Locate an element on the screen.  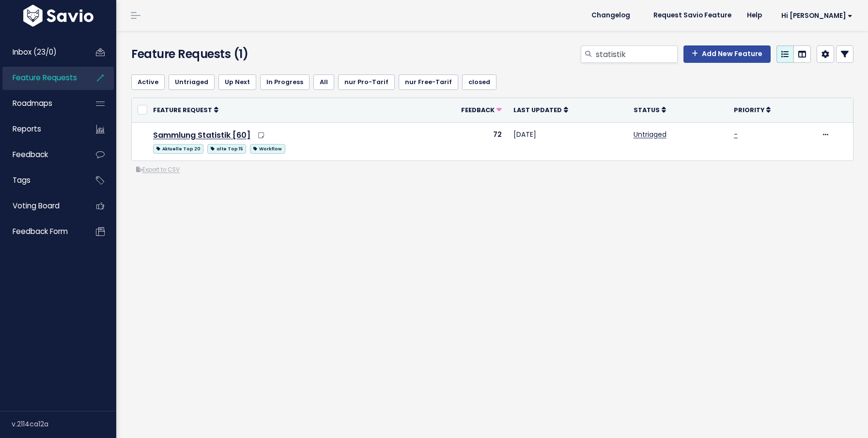
a: Tags is located at coordinates (41, 181).